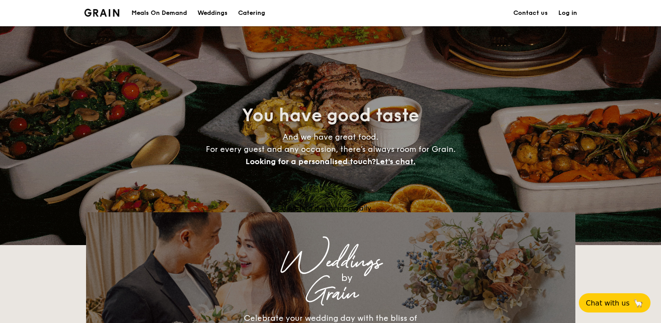 Image resolution: width=661 pixels, height=323 pixels. I want to click on span: Let's chat., so click(396, 161).